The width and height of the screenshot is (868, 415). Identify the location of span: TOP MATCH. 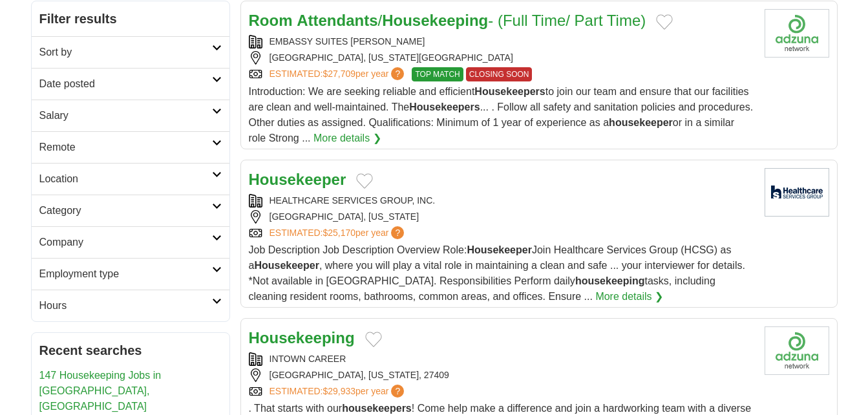
(437, 74).